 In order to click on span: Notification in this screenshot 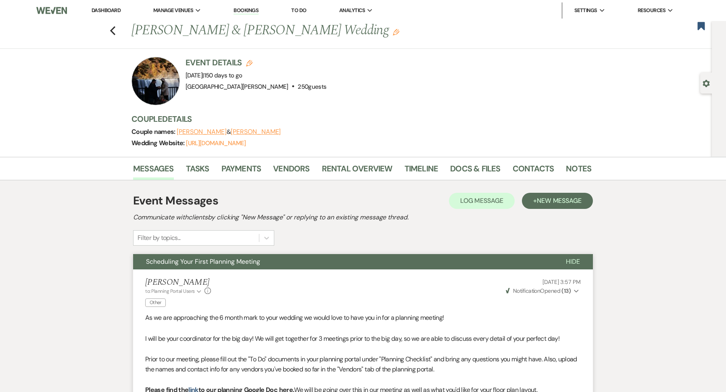, I will do `click(526, 291)`.